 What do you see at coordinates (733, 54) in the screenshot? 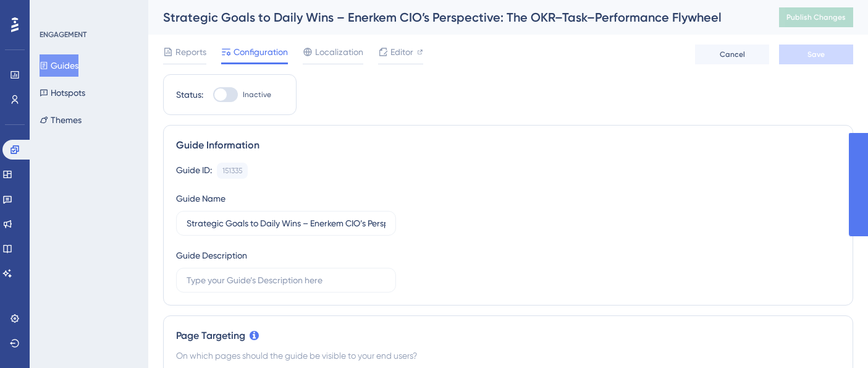
I see `span: Cancel` at bounding box center [733, 54].